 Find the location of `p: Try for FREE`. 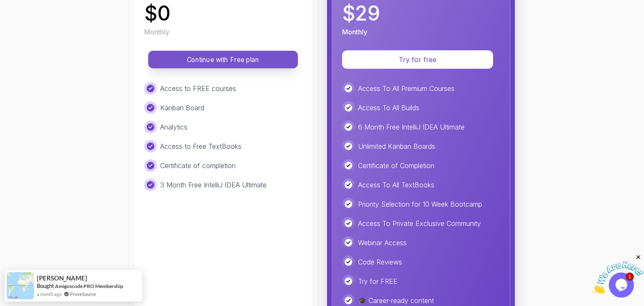

p: Try for FREE is located at coordinates (377, 281).